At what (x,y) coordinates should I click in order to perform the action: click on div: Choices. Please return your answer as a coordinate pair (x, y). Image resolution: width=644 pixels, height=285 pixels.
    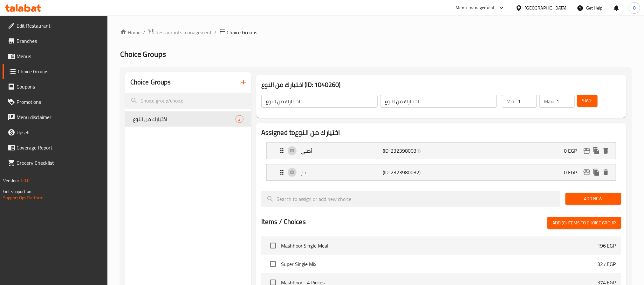
    Looking at the image, I should click on (239, 119).